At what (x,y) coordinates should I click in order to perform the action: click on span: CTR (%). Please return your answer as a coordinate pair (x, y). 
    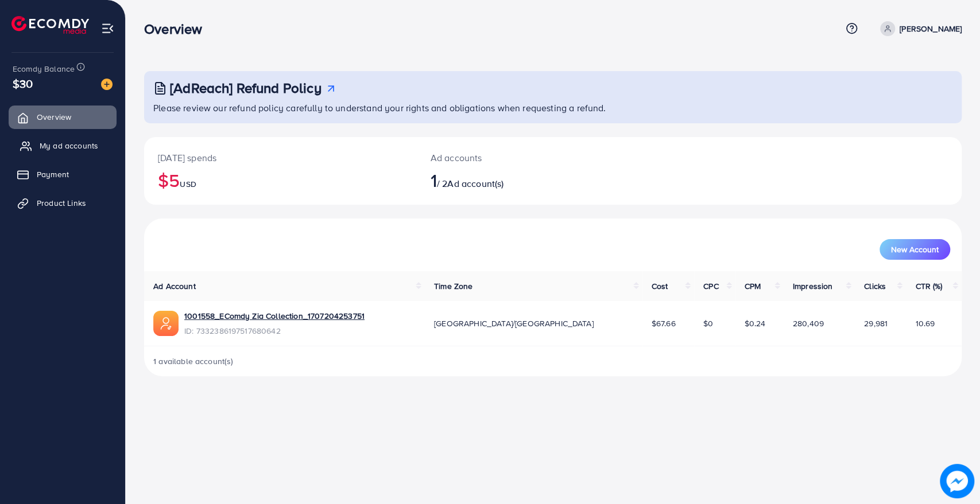
    Looking at the image, I should click on (928, 287).